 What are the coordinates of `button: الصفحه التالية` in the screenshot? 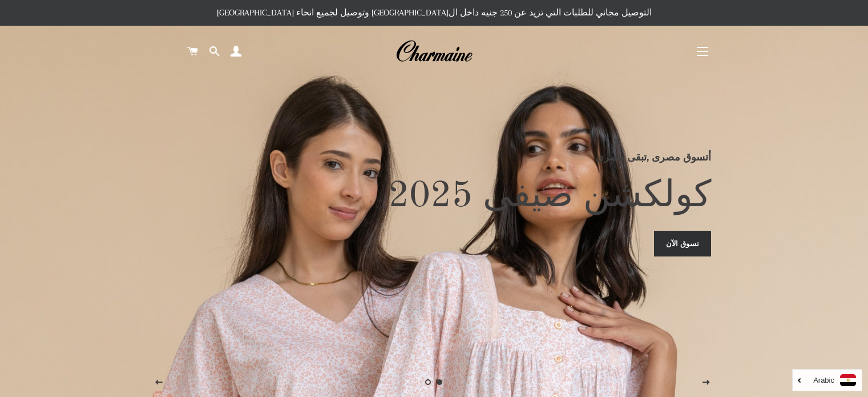 It's located at (706, 382).